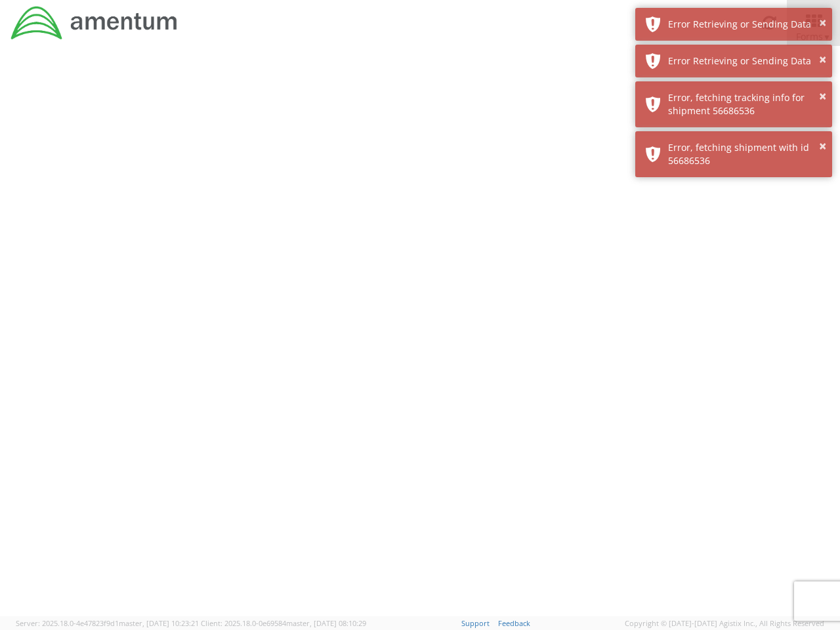 This screenshot has height=630, width=840. What do you see at coordinates (745, 104) in the screenshot?
I see `div: Error, fetching tracking info for shipment 56686536` at bounding box center [745, 104].